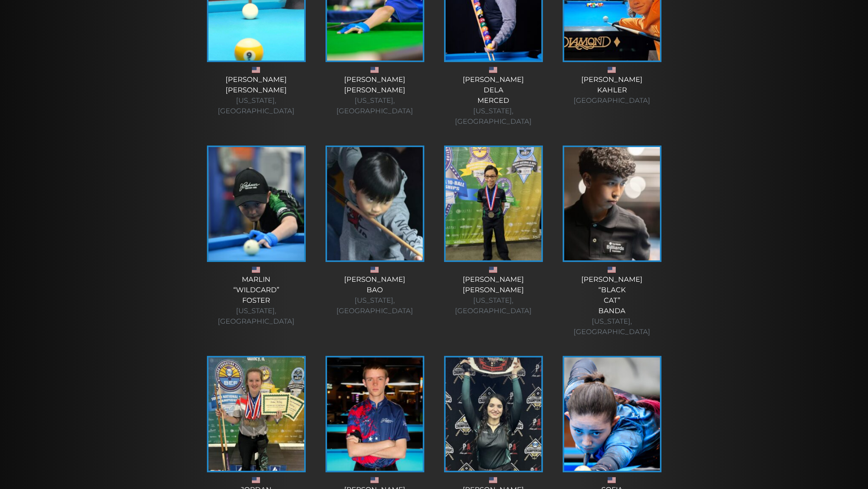 The height and width of the screenshot is (489, 868). What do you see at coordinates (612, 204) in the screenshot?
I see `img: william-banda1-225x320.jpg` at bounding box center [612, 204].